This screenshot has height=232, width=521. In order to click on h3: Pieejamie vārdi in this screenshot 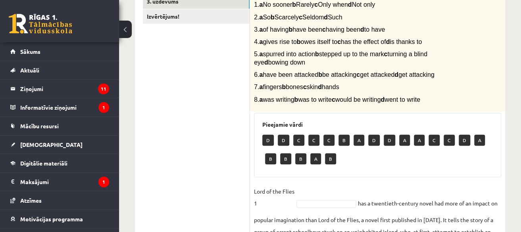, I will do `click(377, 125)`.